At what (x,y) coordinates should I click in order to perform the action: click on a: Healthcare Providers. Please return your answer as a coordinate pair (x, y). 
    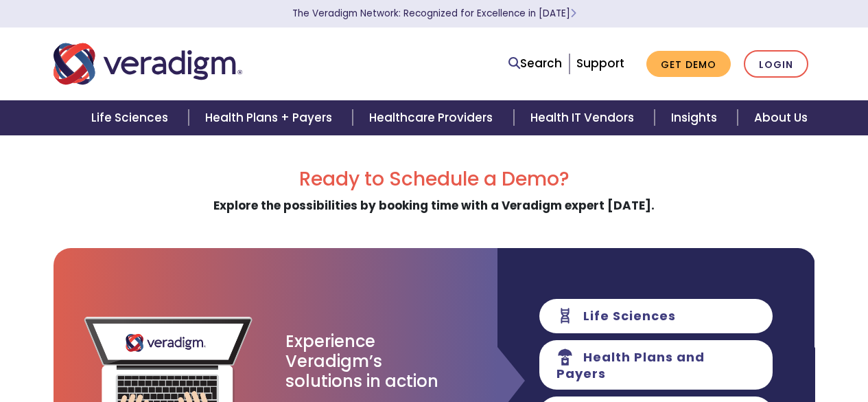
    Looking at the image, I should click on (433, 117).